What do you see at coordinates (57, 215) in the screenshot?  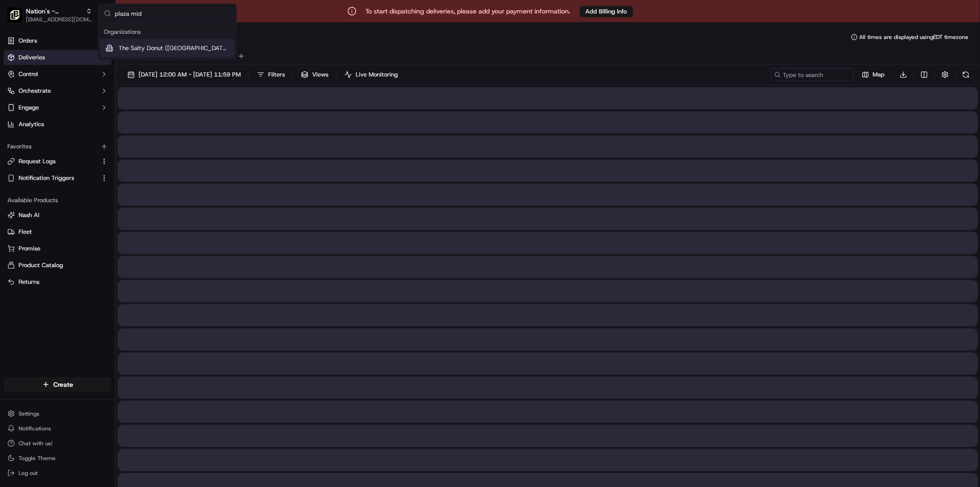 I see `button: Nash AI` at bounding box center [57, 215].